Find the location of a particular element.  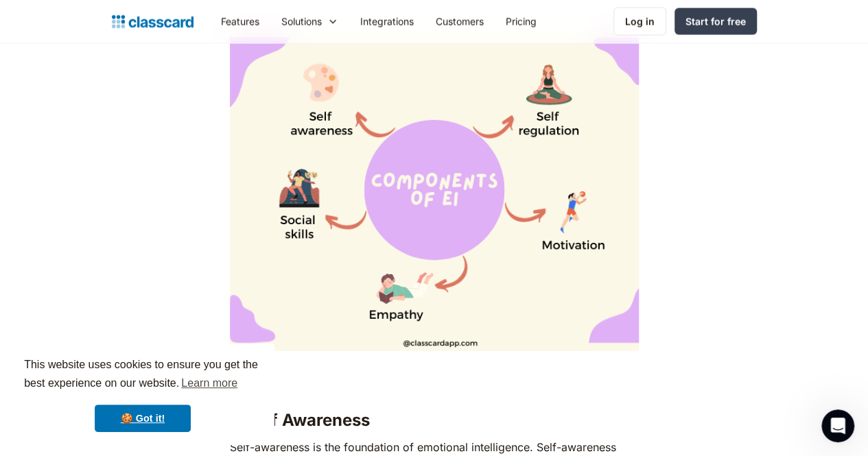

a: learn more about cookies is located at coordinates (210, 384).